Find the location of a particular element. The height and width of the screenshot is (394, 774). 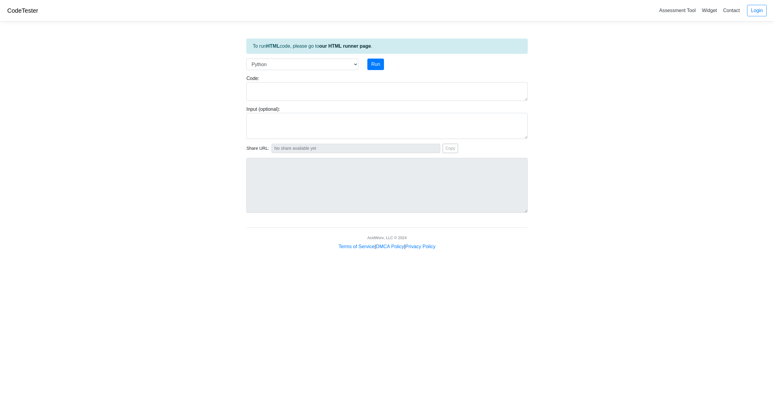

div: AcidWorx, LLC © 2024 is located at coordinates (387, 238).